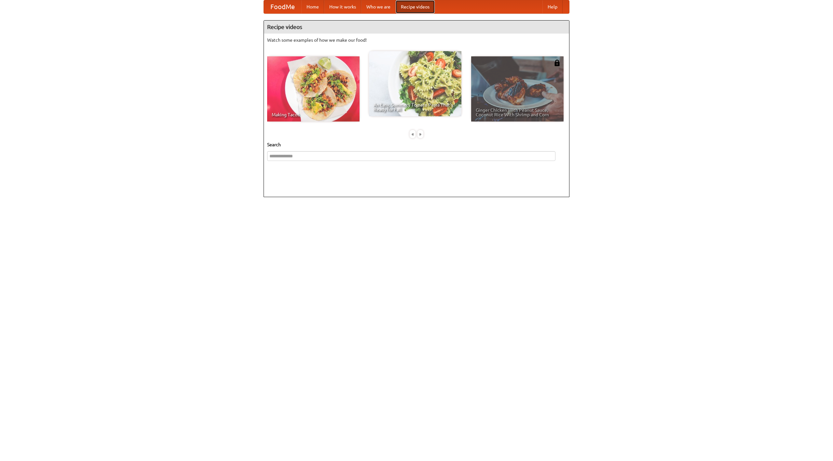 Image resolution: width=833 pixels, height=461 pixels. I want to click on a: An Easy, Summery Tomato Pasta That's Ready for Fall, so click(415, 84).